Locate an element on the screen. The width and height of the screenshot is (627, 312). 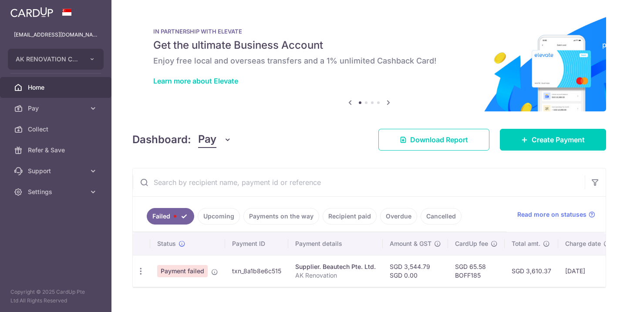
td: SGD 65.58 BOFF185 is located at coordinates (476, 271).